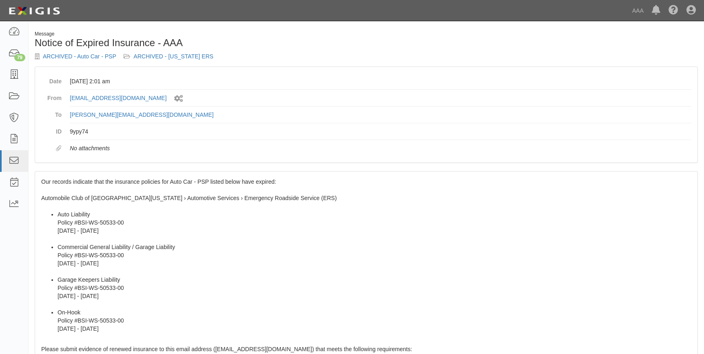 This screenshot has height=354, width=704. I want to click on div: 79, so click(20, 58).